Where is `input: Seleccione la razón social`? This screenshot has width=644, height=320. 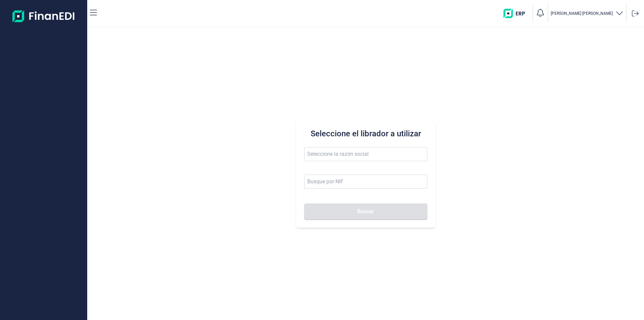 input: Seleccione la razón social is located at coordinates (365, 154).